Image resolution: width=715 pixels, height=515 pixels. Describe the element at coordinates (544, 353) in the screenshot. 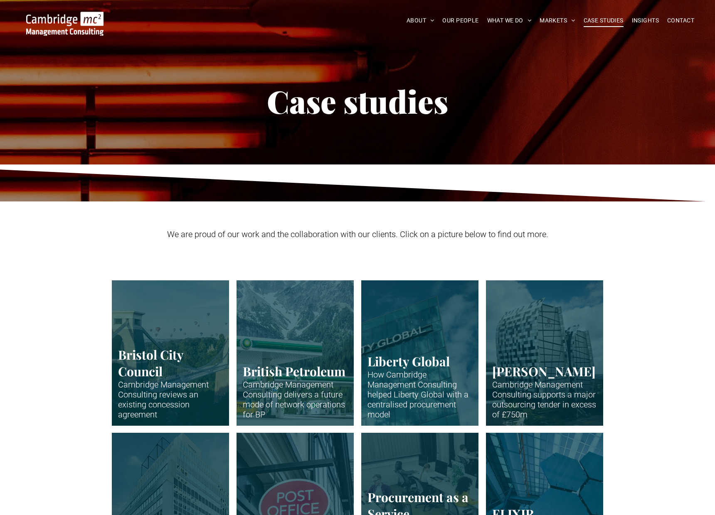

I see `a: One of the major office buildings for Norton Rose` at that location.